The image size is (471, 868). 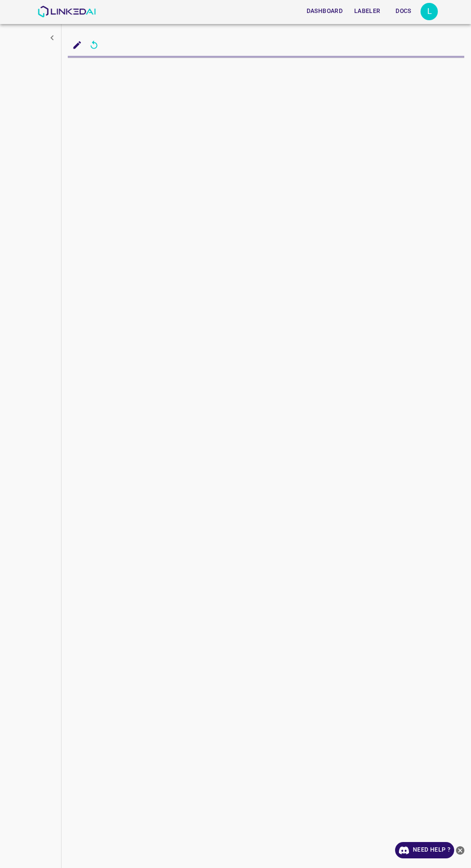 What do you see at coordinates (425, 850) in the screenshot?
I see `a: Need Help ?` at bounding box center [425, 850].